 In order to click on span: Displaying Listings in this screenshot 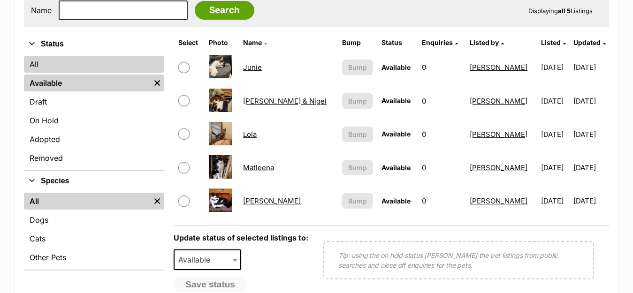, I will do `click(561, 11)`.